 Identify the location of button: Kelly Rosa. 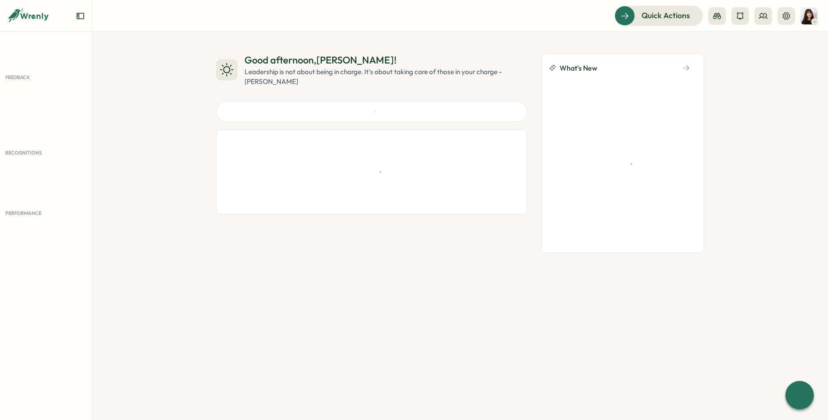
(809, 16).